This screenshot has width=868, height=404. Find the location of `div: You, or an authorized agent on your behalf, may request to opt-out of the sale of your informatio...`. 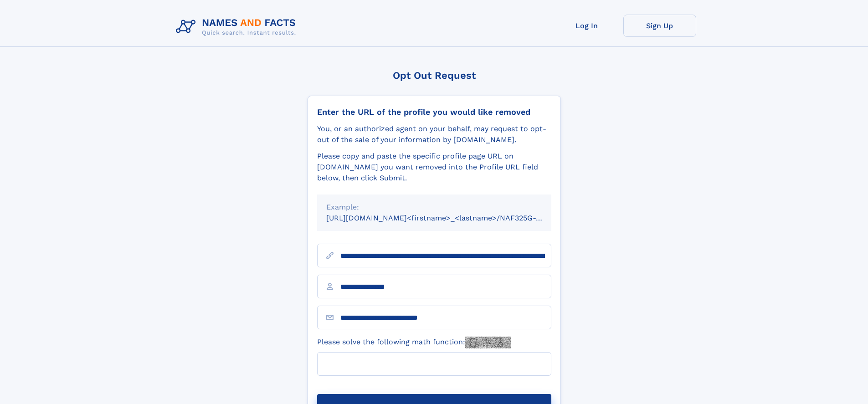

div: You, or an authorized agent on your behalf, may request to opt-out of the sale of your informatio... is located at coordinates (434, 134).